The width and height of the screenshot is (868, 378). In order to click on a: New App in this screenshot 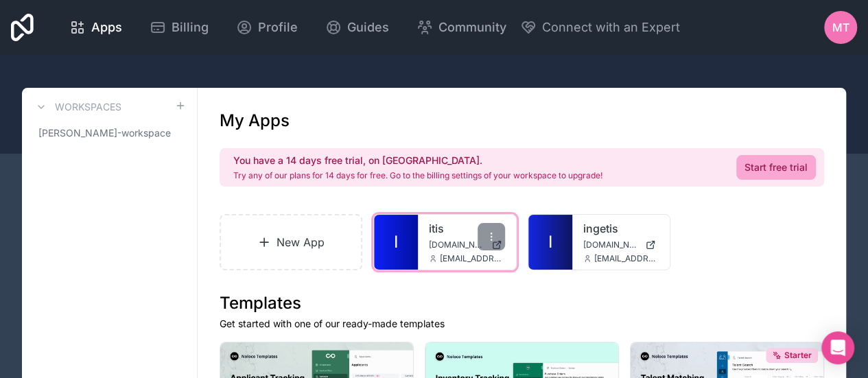, I will do `click(291, 242)`.